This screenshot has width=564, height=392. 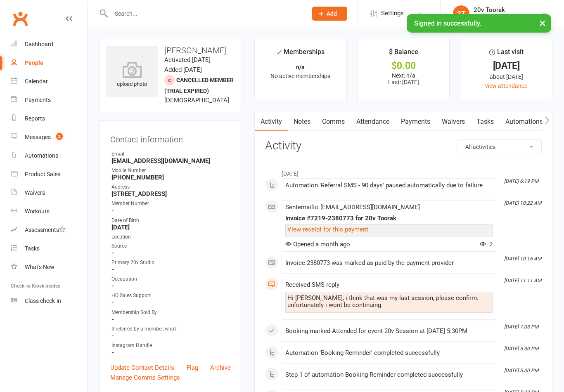 What do you see at coordinates (300, 76) in the screenshot?
I see `span: No active memberships` at bounding box center [300, 76].